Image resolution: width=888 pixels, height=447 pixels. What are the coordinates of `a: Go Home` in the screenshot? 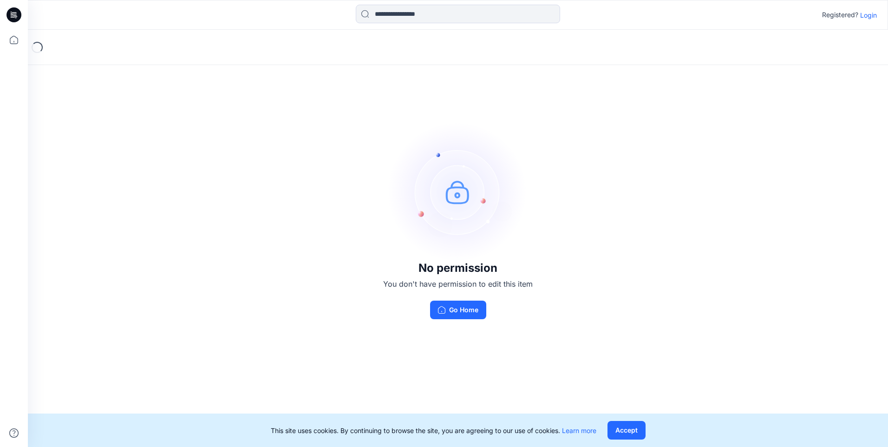 It's located at (458, 310).